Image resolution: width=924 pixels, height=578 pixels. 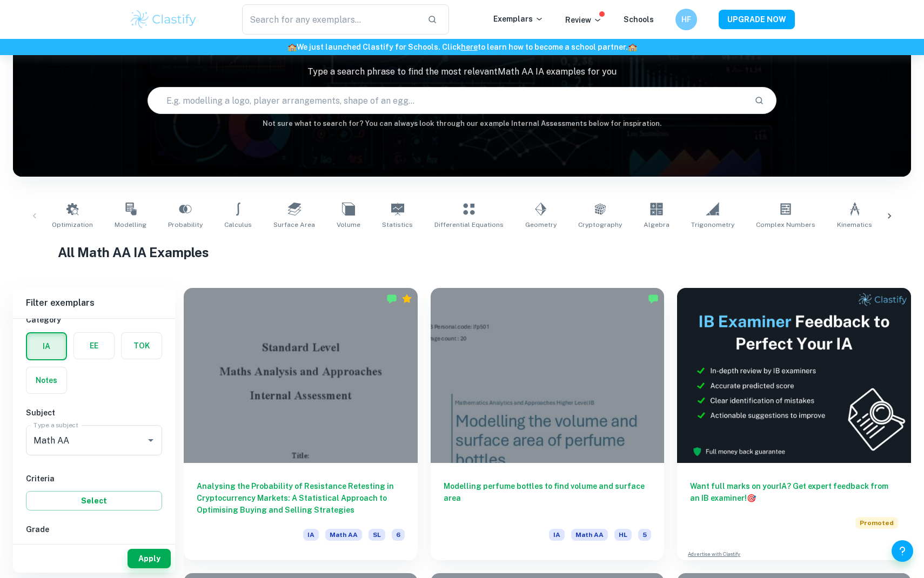 I want to click on span: Calculus, so click(x=238, y=225).